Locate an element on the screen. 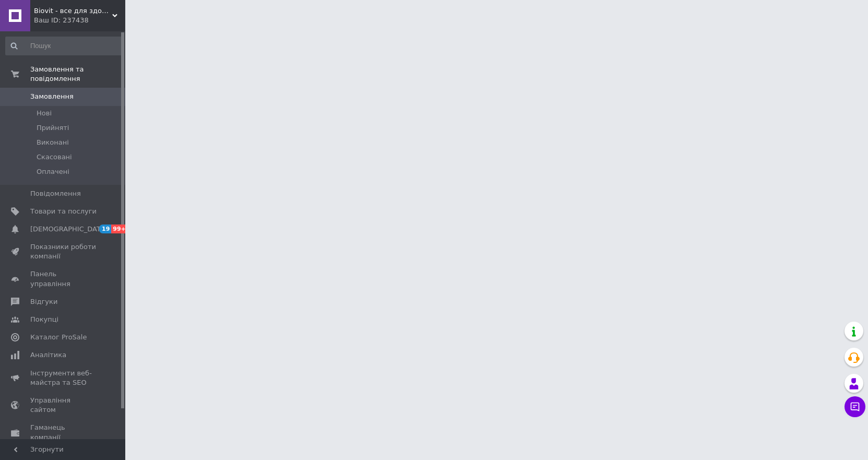 The height and width of the screenshot is (460, 868). span: Показники роботи компанії is located at coordinates (63, 252).